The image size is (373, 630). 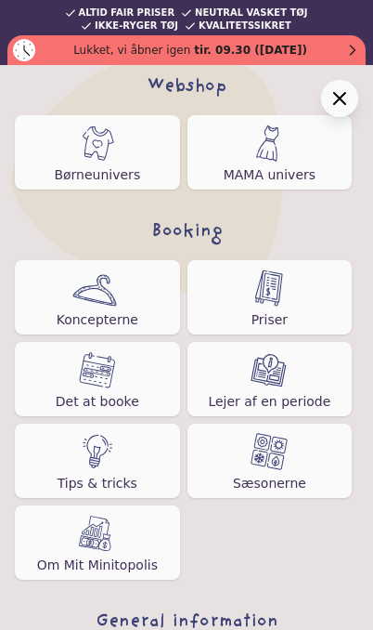 I want to click on span: Sæsonerne, so click(x=269, y=483).